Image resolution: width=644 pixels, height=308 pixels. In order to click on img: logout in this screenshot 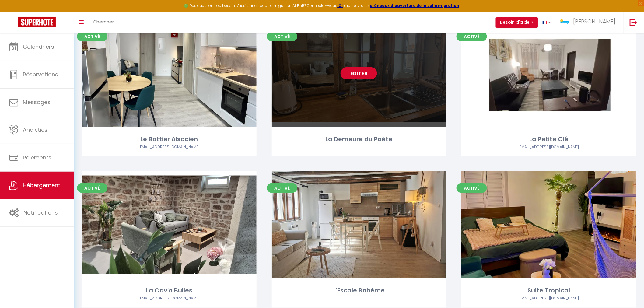, I will do `click(633, 22)`.